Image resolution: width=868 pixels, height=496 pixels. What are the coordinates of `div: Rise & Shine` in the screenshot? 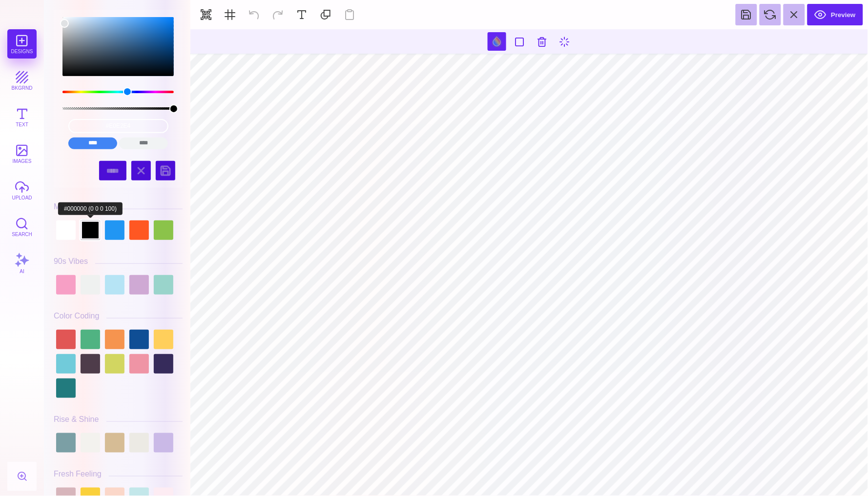 It's located at (76, 419).